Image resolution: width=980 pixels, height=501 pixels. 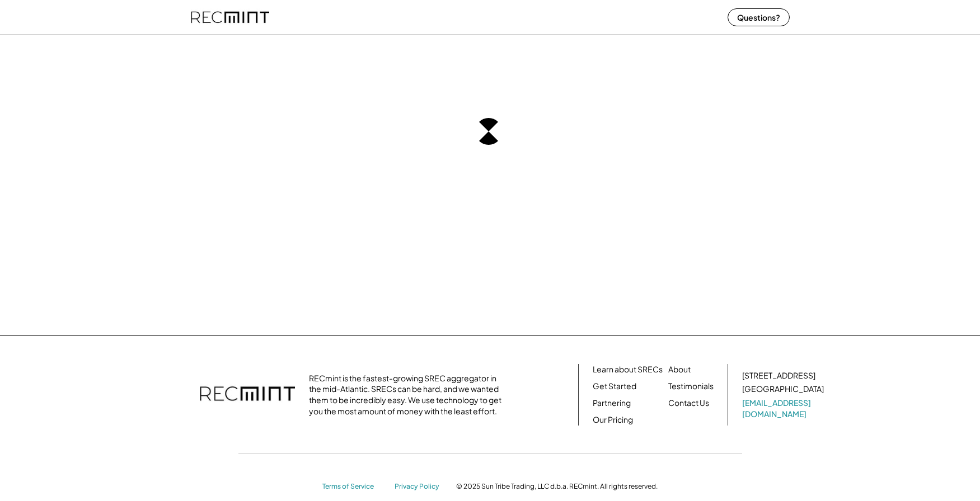 What do you see at coordinates (758, 18) in the screenshot?
I see `button: Questions?` at bounding box center [758, 18].